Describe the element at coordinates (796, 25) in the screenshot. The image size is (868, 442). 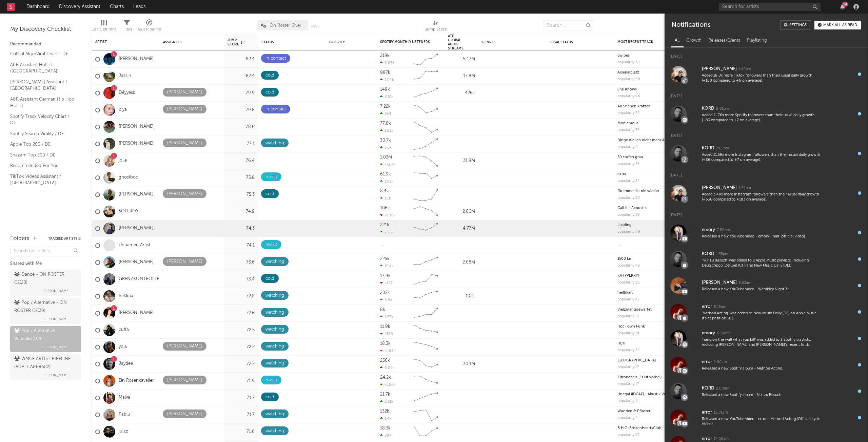
I see `a: Settings` at that location.